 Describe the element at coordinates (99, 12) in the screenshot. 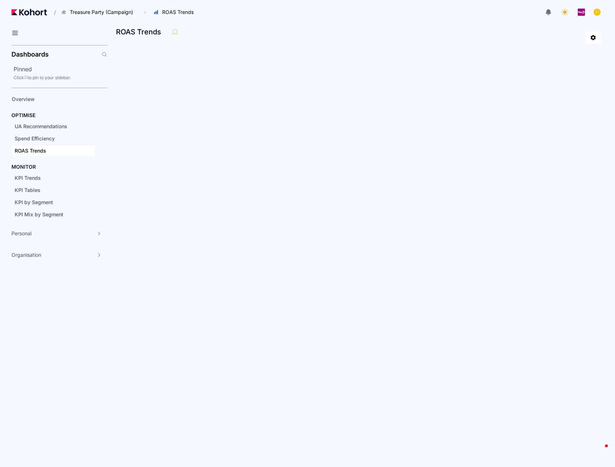

I see `button: Treasure Party (Campaign)` at that location.